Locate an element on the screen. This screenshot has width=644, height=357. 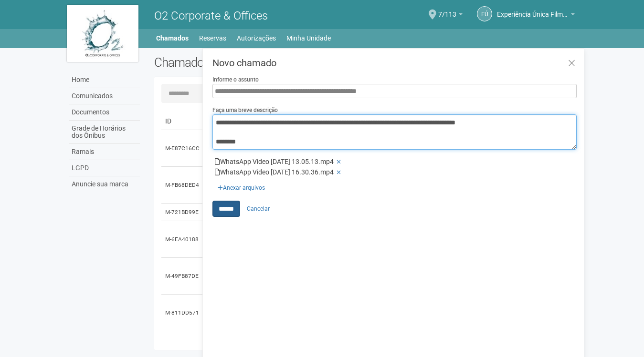
a: Comunicados is located at coordinates (105, 96).